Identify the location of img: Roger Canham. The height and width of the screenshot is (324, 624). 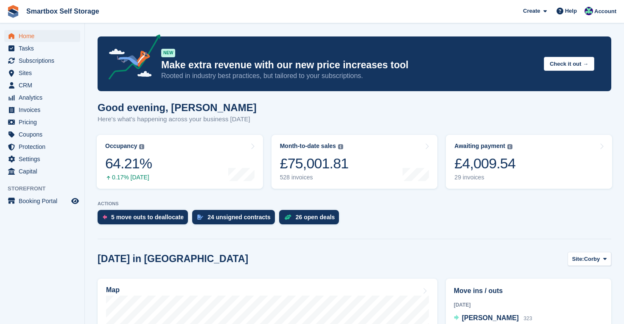
(589, 11).